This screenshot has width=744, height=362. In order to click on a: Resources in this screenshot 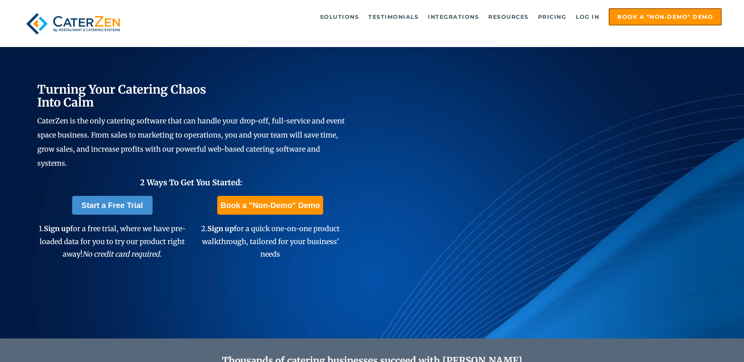, I will do `click(508, 17)`.